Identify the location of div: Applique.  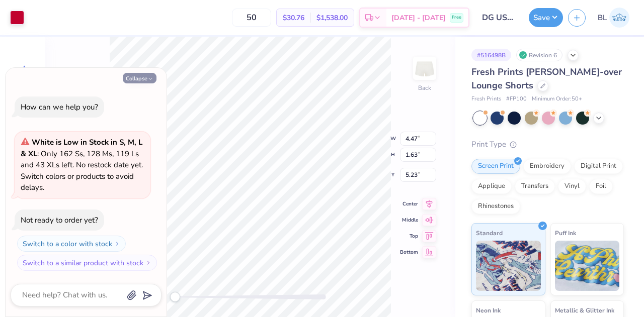
(491, 187).